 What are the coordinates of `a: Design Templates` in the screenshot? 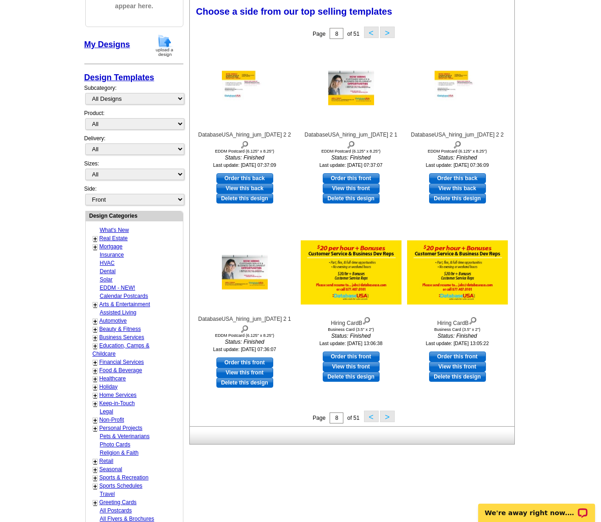 It's located at (119, 78).